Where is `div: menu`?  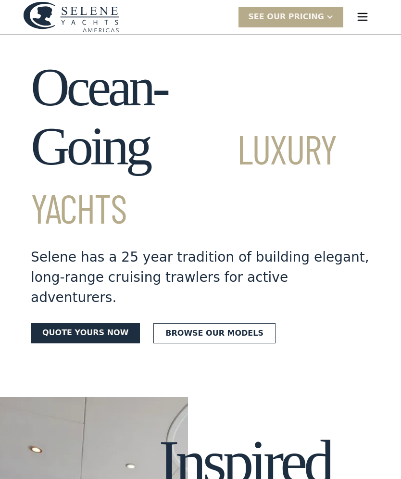 div: menu is located at coordinates (362, 17).